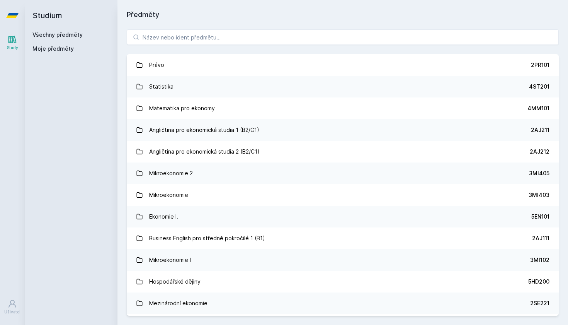  What do you see at coordinates (343, 260) in the screenshot?
I see `a: Mikroekonomie I 3MI102` at bounding box center [343, 260].